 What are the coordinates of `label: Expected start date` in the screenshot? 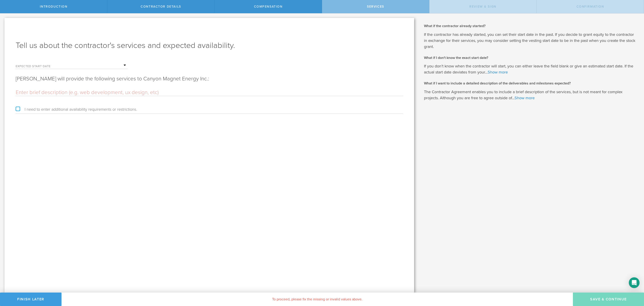 It's located at (38, 67).